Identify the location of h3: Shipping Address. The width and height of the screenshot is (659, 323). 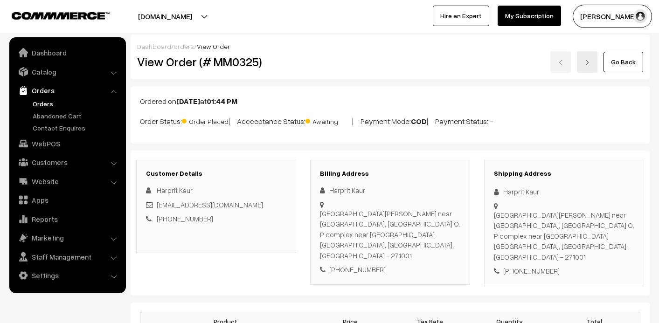
(564, 174).